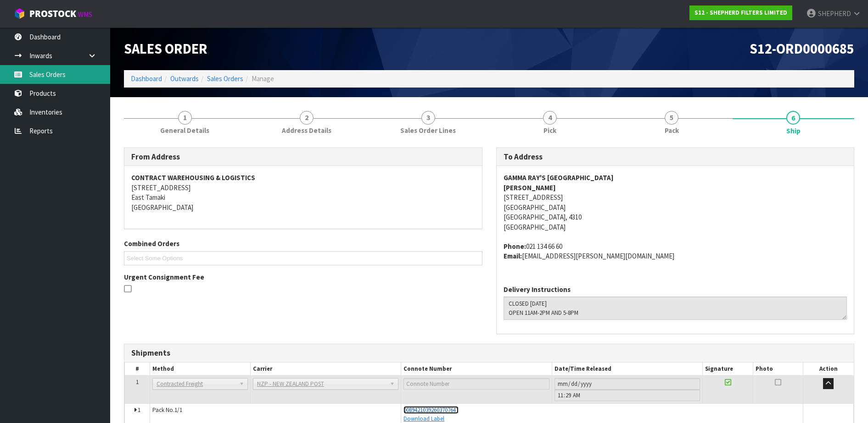  Describe the element at coordinates (778, 369) in the screenshot. I see `th: Photo` at that location.